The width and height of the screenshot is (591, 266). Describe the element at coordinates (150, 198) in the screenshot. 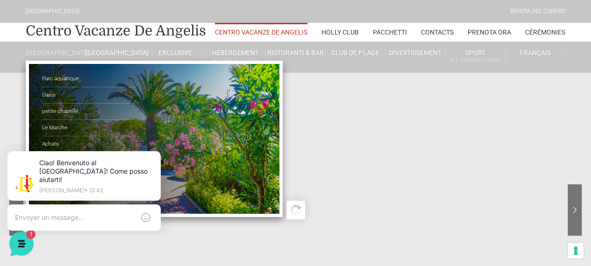

I see `p: Aide` at that location.